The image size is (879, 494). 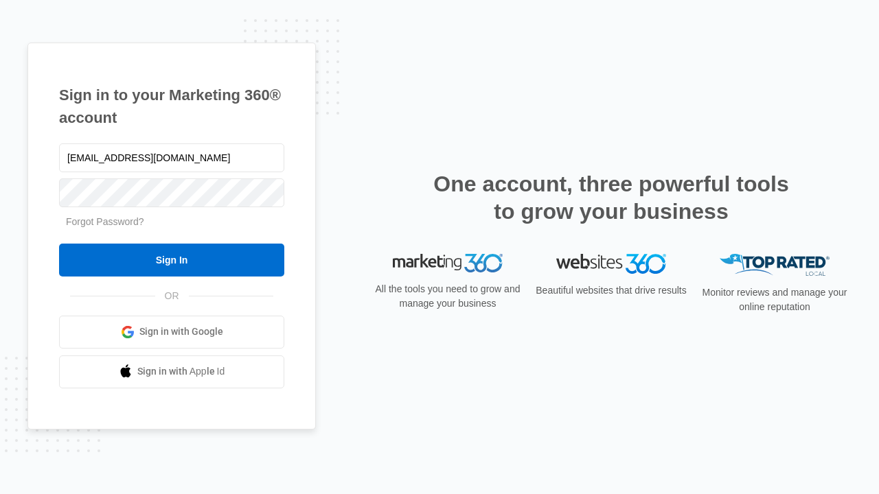 What do you see at coordinates (448, 264) in the screenshot?
I see `img: Marketing 360` at bounding box center [448, 264].